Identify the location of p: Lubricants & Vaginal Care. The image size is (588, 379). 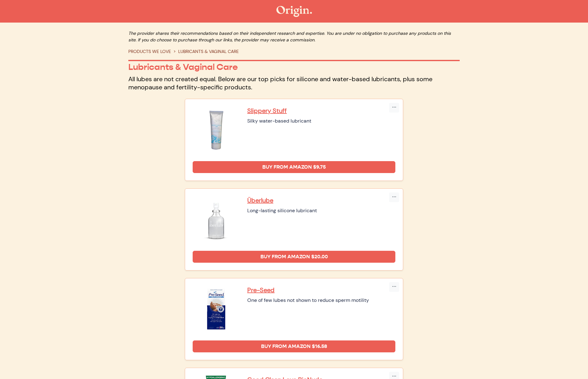
(294, 67).